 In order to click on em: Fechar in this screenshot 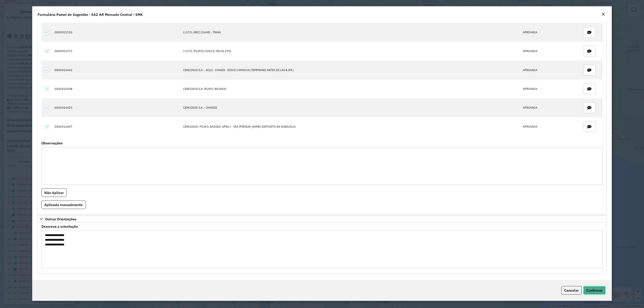, I will do `click(604, 14)`.